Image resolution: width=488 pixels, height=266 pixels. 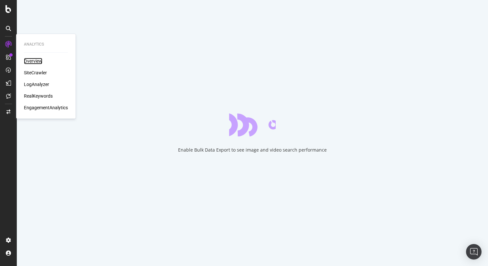 What do you see at coordinates (46, 108) in the screenshot?
I see `div: EngagementAnalytics` at bounding box center [46, 108].